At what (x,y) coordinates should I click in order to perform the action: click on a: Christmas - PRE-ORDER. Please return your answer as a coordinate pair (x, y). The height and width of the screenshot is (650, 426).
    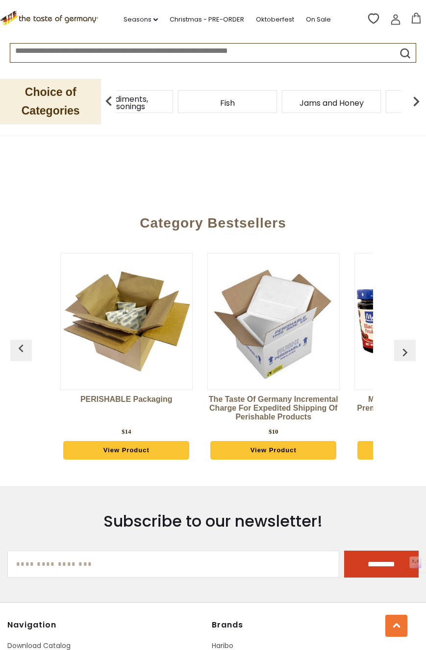
    Looking at the image, I should click on (207, 20).